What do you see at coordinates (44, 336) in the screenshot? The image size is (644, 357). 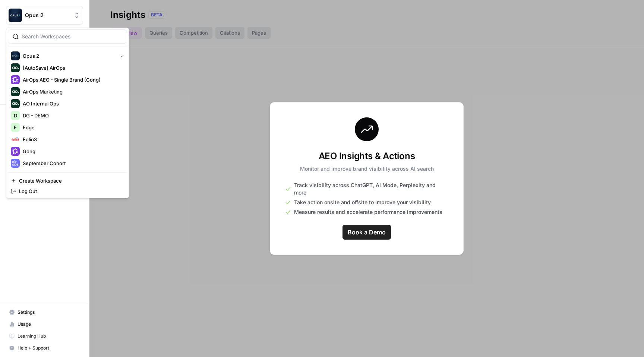 I see `a: Learning Hub` at bounding box center [44, 336].